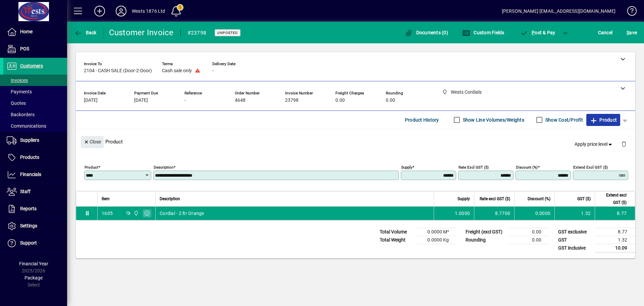  Describe the element at coordinates (603, 120) in the screenshot. I see `span: Product` at that location.